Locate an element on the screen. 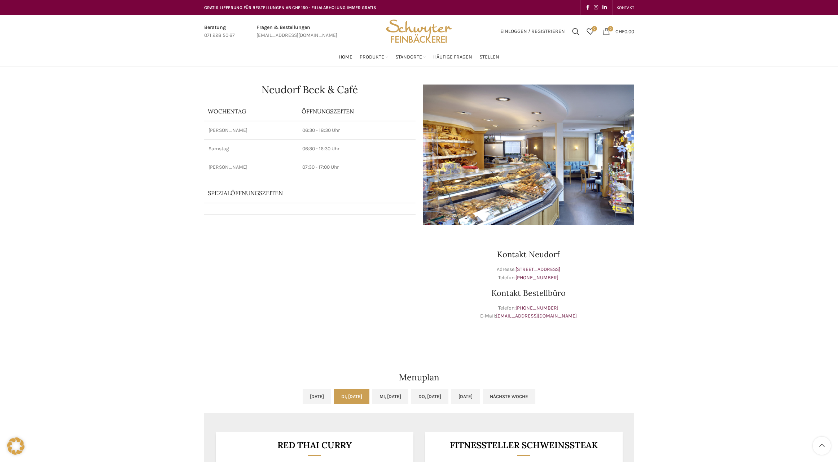 The height and width of the screenshot is (462, 838). a: KONTAKT is located at coordinates (626, 8).